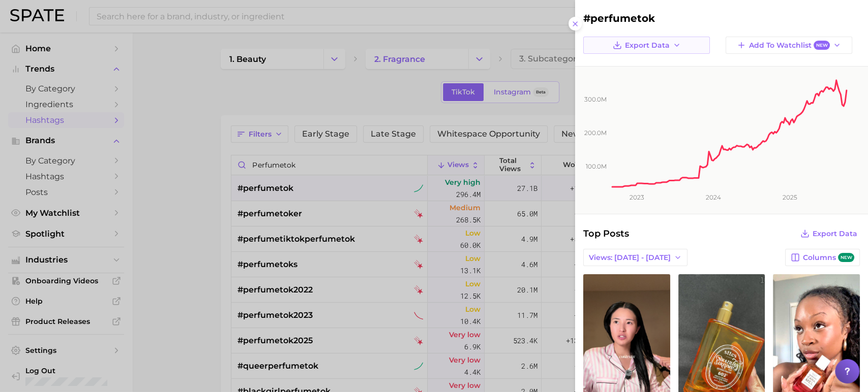  I want to click on tspan: 2025, so click(790, 197).